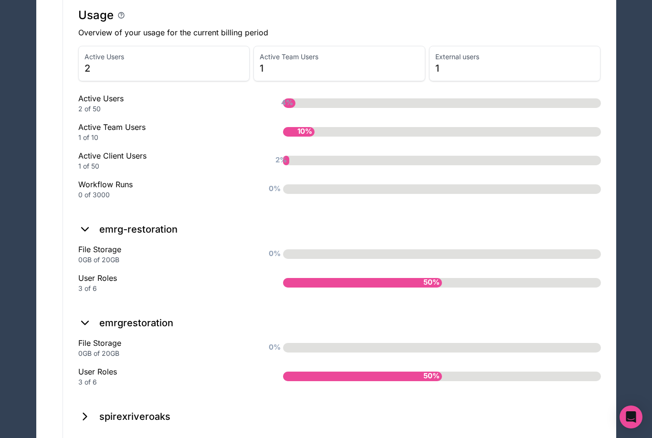  I want to click on div: 2 of 50, so click(165, 109).